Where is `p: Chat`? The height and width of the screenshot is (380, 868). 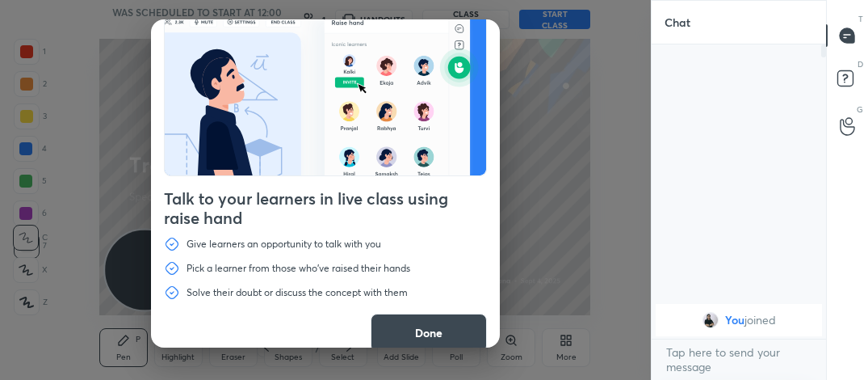 p: Chat is located at coordinates (678, 22).